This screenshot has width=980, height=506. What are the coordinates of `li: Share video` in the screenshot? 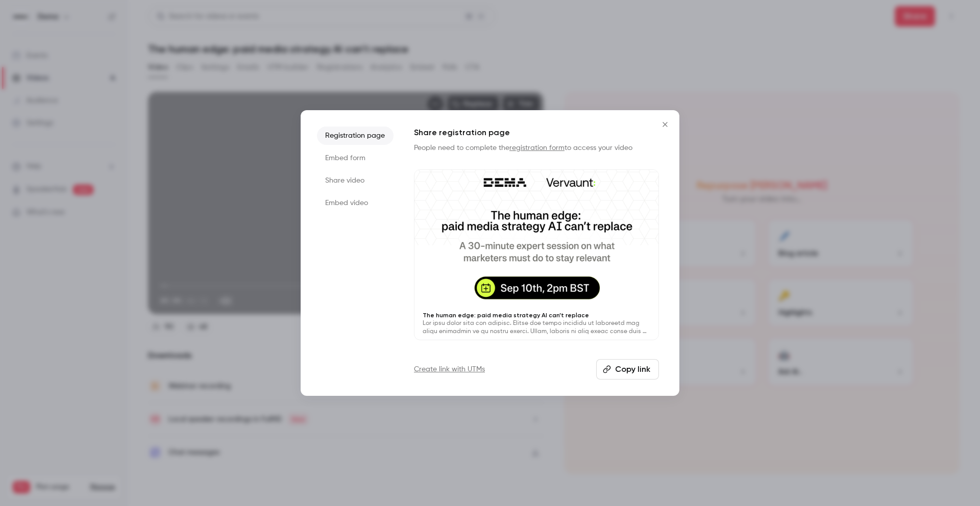 It's located at (355, 181).